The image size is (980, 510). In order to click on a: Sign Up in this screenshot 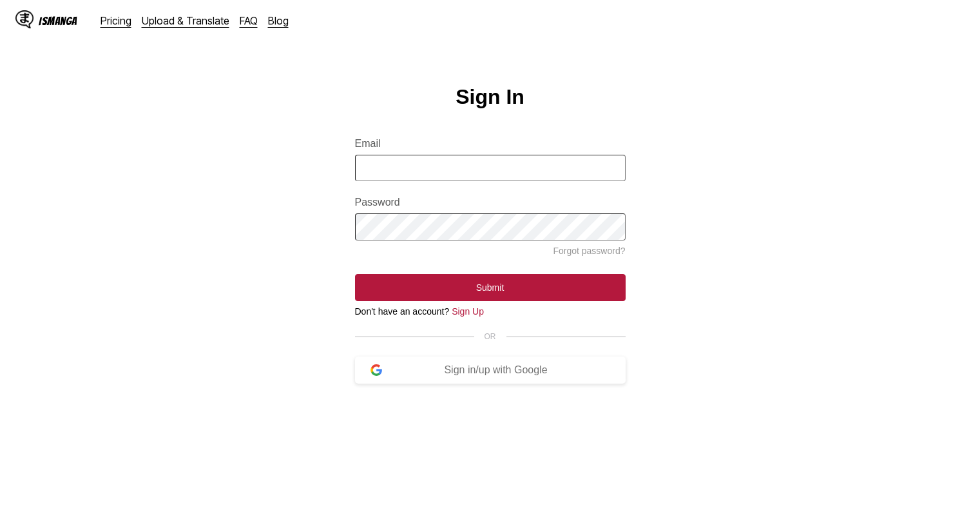, I will do `click(468, 312)`.